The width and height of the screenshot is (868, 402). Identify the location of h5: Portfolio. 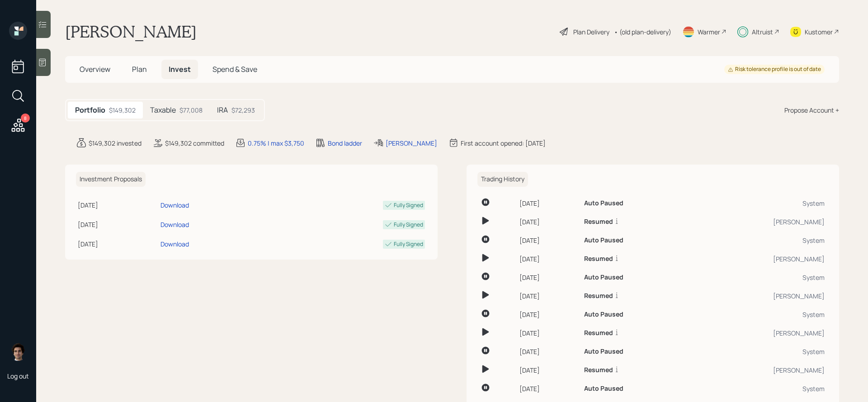
(90, 110).